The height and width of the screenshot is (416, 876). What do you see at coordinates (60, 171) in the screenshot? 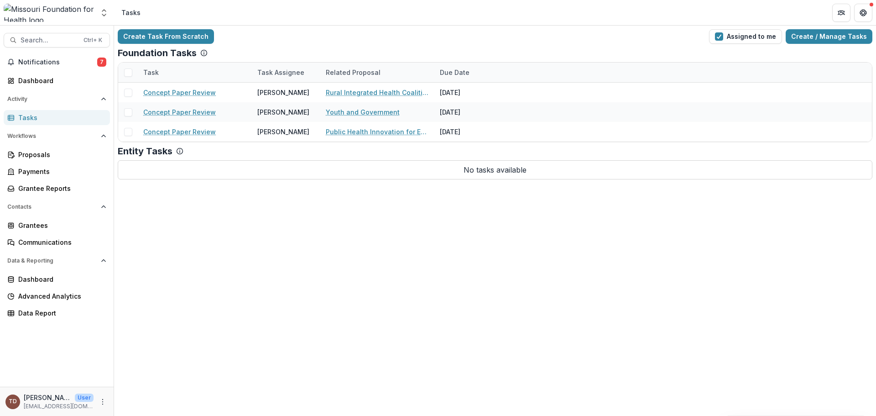
I see `div: Payments` at bounding box center [60, 171].